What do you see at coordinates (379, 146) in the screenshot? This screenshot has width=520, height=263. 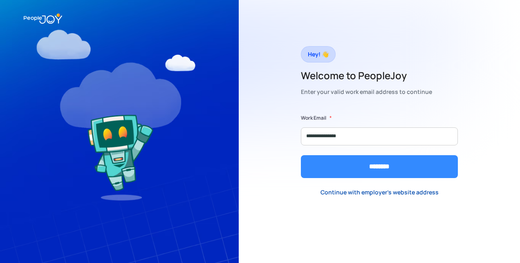 I see `form: Form` at bounding box center [379, 146].